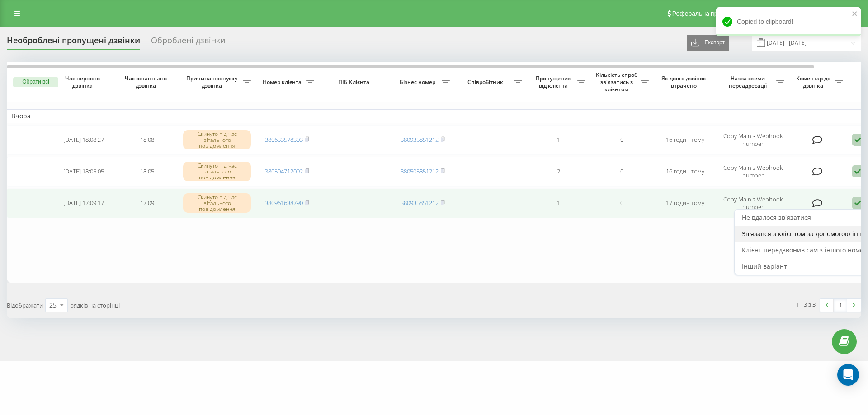 Image resolution: width=868 pixels, height=415 pixels. What do you see at coordinates (284, 140) in the screenshot?
I see `a: 380633578303` at bounding box center [284, 140].